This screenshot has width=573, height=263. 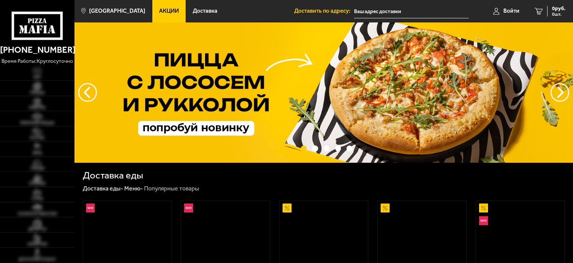 I want to click on h1: Доставка еды, so click(x=113, y=176).